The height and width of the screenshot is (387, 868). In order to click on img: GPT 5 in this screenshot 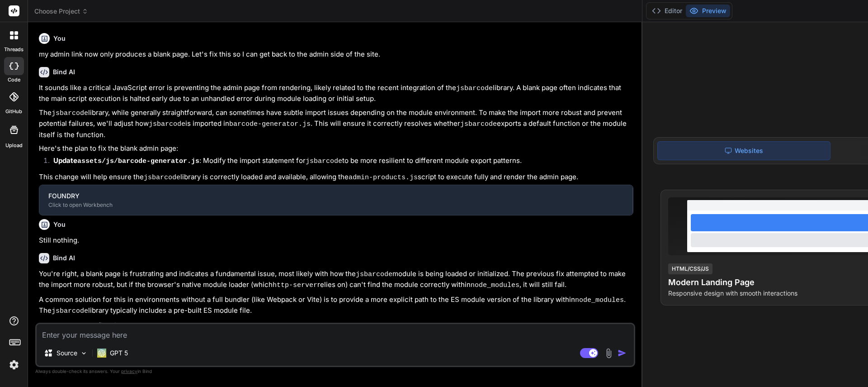, I will do `click(102, 353)`.